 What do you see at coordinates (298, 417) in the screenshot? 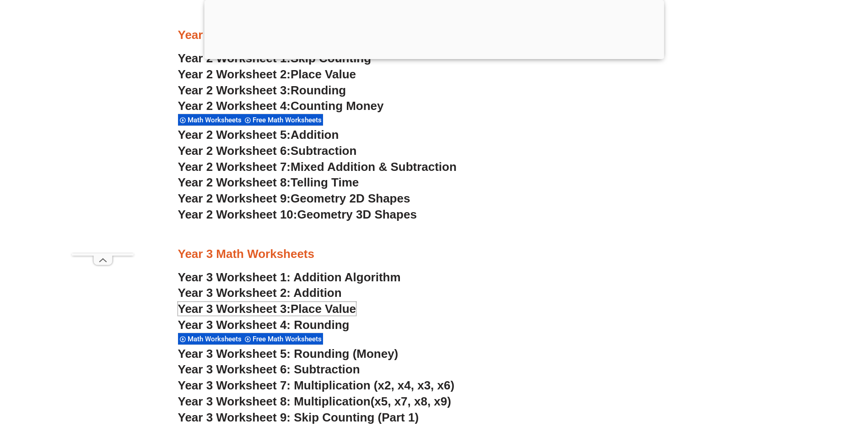
I see `a: Year 3 Worksheet 9: Skip Counting (Part 1)` at bounding box center [298, 417].